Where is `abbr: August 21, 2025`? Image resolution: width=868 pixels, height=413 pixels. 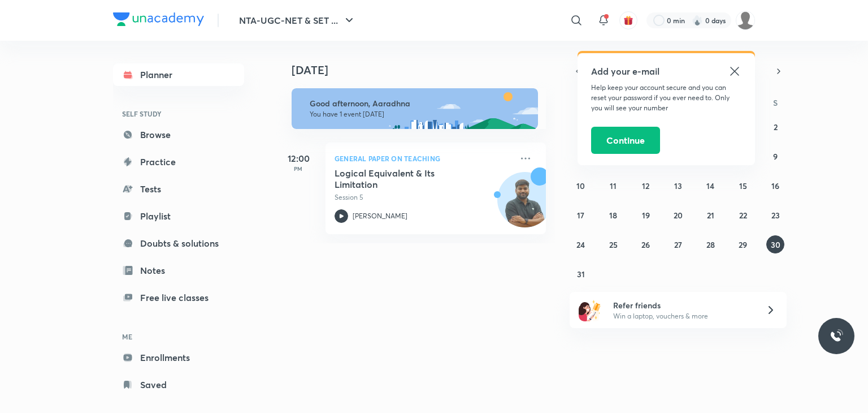
abbr: August 21, 2025 is located at coordinates (711, 215).